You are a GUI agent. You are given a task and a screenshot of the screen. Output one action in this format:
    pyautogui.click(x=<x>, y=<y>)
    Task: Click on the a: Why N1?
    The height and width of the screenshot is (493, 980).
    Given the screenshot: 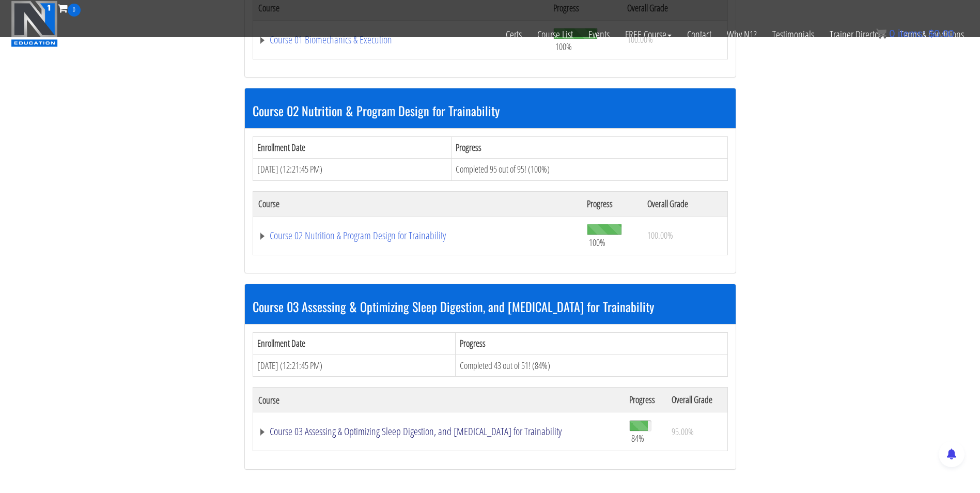 What is the action you would take?
    pyautogui.click(x=742, y=34)
    